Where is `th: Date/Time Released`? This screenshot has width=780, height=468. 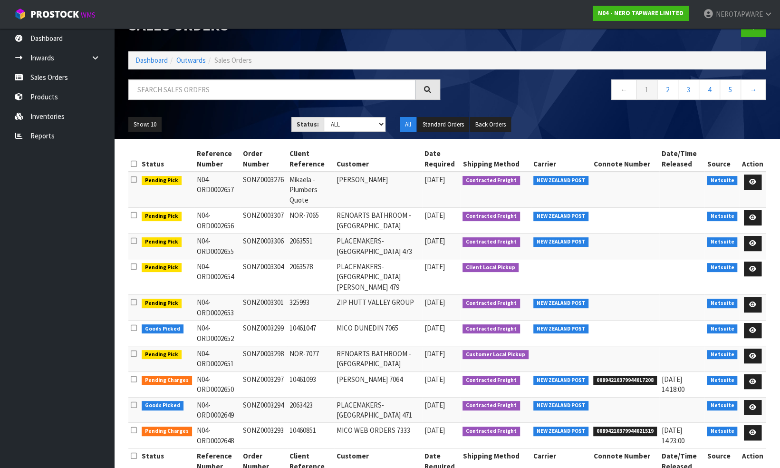
th: Date/Time Released is located at coordinates (682, 159).